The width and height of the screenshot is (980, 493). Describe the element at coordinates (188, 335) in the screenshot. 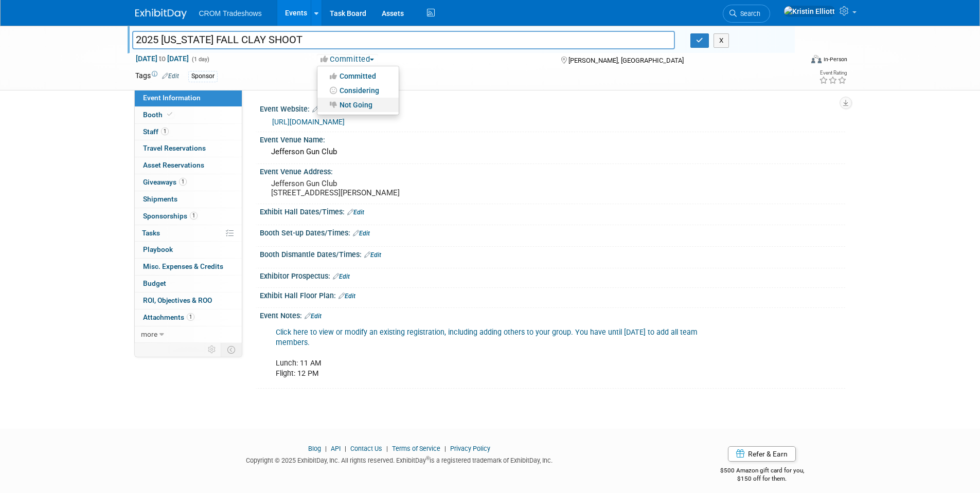

I see `a: more` at that location.